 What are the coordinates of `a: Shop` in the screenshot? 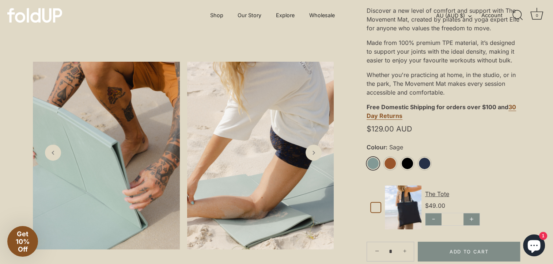 It's located at (217, 15).